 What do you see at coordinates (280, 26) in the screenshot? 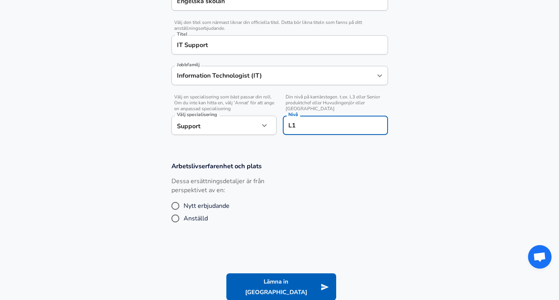
I see `span: Välj den titel som närmast liknar din officiella titel. Detta bör likna titeln som fanns på ditt ...` at bounding box center [280, 26].